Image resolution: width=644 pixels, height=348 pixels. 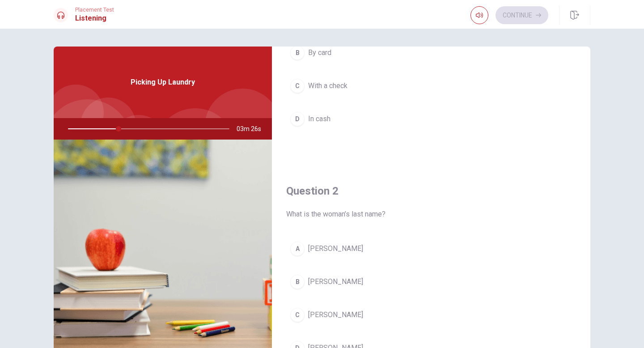 I want to click on span: By card, so click(x=320, y=53).